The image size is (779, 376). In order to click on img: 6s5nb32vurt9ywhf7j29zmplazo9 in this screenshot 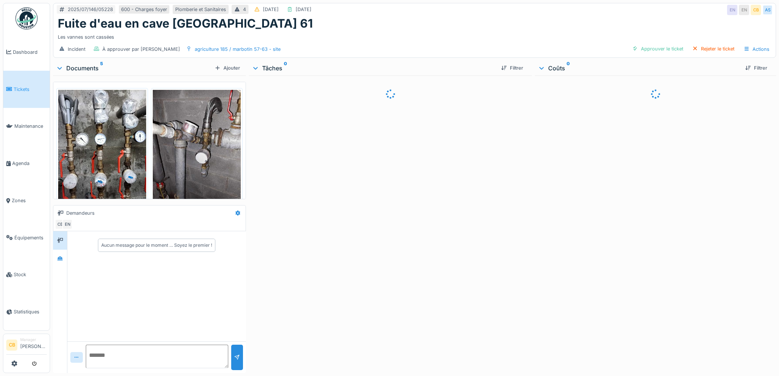, I will do `click(197, 148)`.